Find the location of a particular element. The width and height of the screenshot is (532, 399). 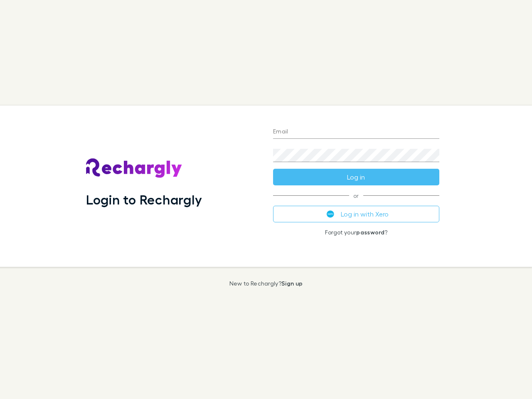

img: Xero's logo is located at coordinates (330, 214).